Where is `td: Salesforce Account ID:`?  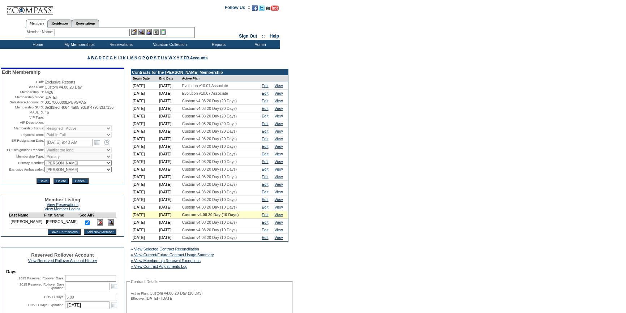
td: Salesforce Account ID: is located at coordinates (23, 102).